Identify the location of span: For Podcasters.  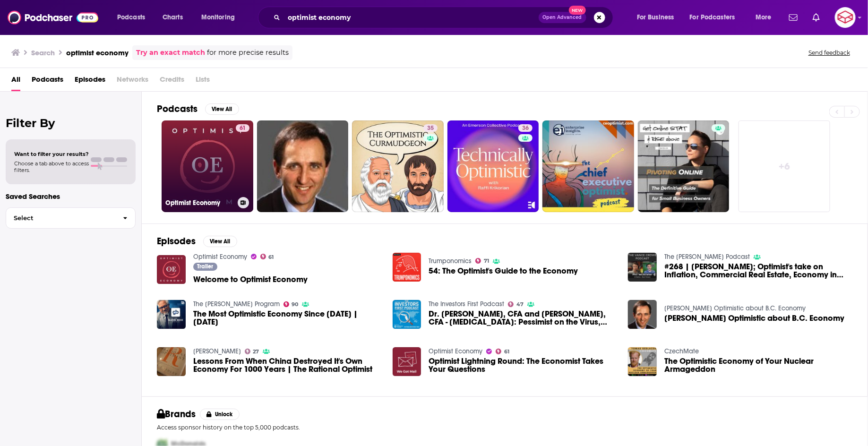
(713, 17).